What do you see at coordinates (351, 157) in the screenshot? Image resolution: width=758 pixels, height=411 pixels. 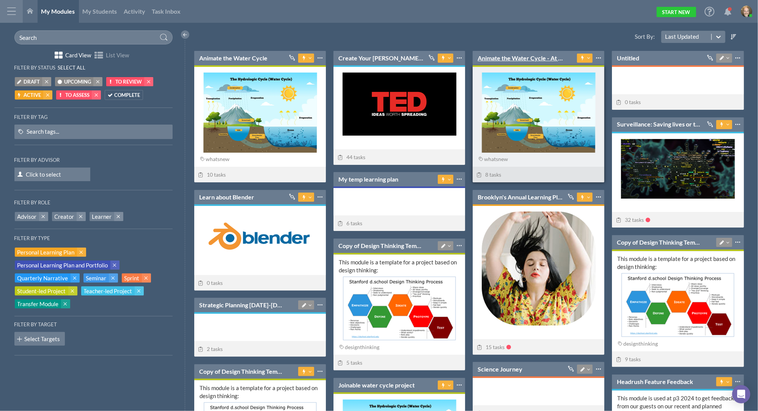 I see `span: 44 tasks` at bounding box center [351, 157].